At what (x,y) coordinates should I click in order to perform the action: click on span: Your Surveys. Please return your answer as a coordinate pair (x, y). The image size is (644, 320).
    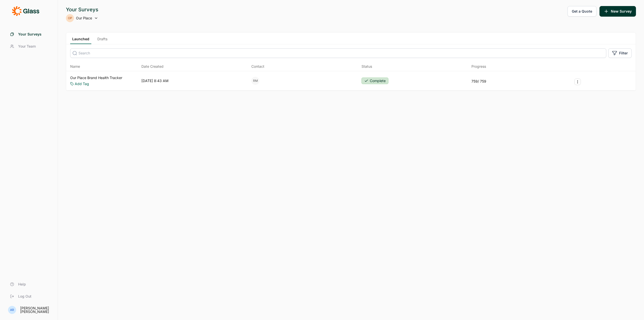
    Looking at the image, I should click on (30, 34).